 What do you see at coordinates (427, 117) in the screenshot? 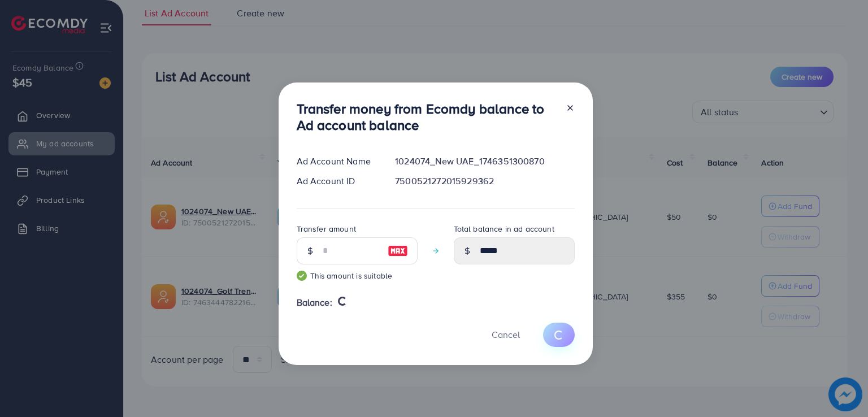
I see `h3: Transfer money from Ecomdy balance to Ad account balance` at bounding box center [427, 117].